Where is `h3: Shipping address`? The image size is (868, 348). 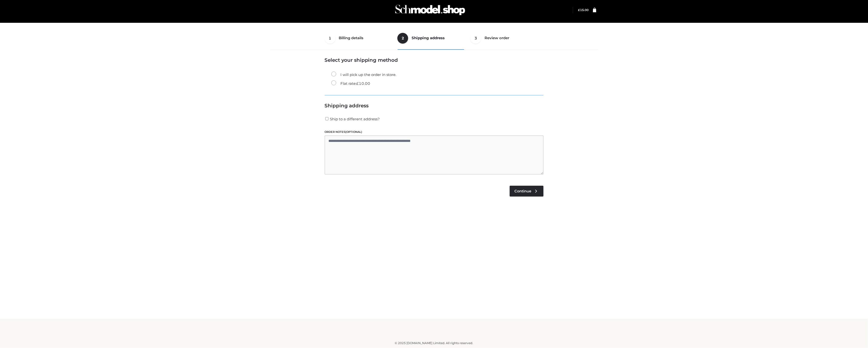
h3: Shipping address is located at coordinates (434, 105).